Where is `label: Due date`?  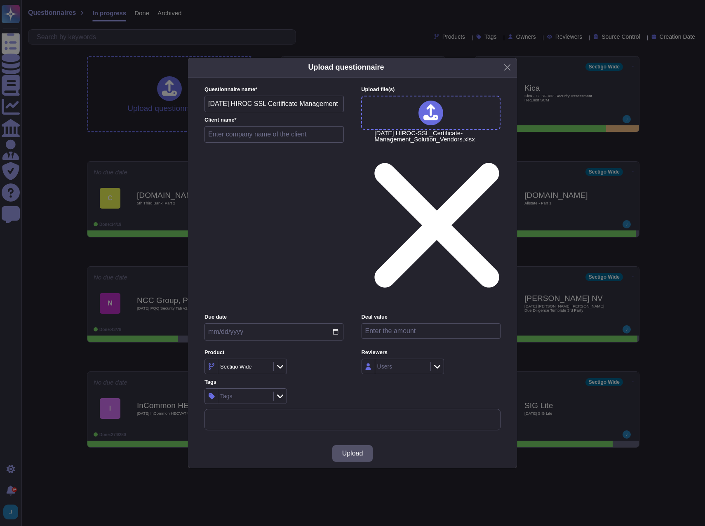
label: Due date is located at coordinates (274, 317).